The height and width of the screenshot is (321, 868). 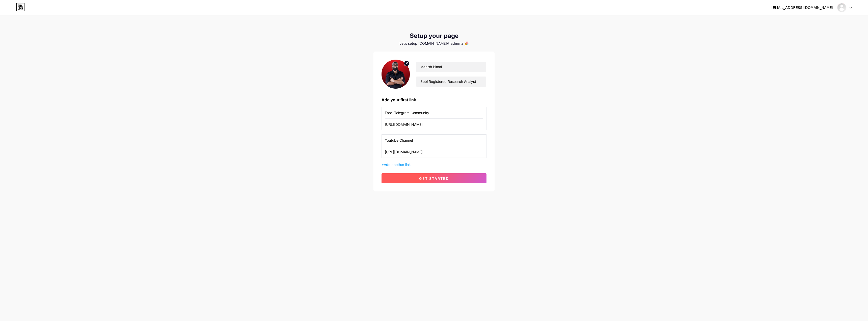 What do you see at coordinates (842, 7) in the screenshot?
I see `img: Trader Mandi` at bounding box center [842, 7].